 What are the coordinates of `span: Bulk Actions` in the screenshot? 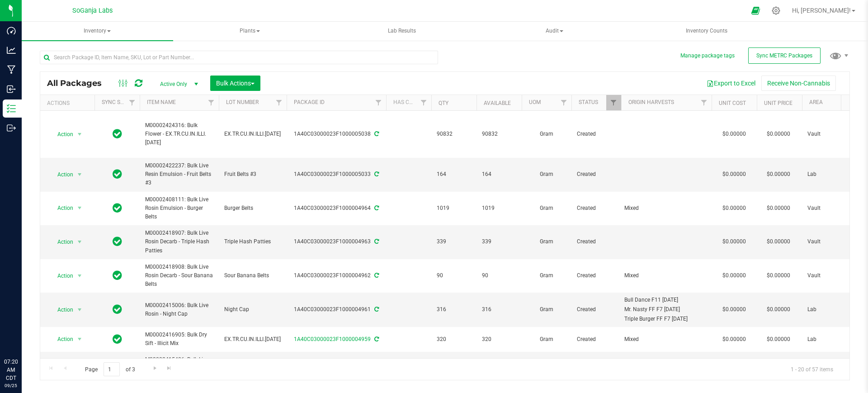 It's located at (235, 84).